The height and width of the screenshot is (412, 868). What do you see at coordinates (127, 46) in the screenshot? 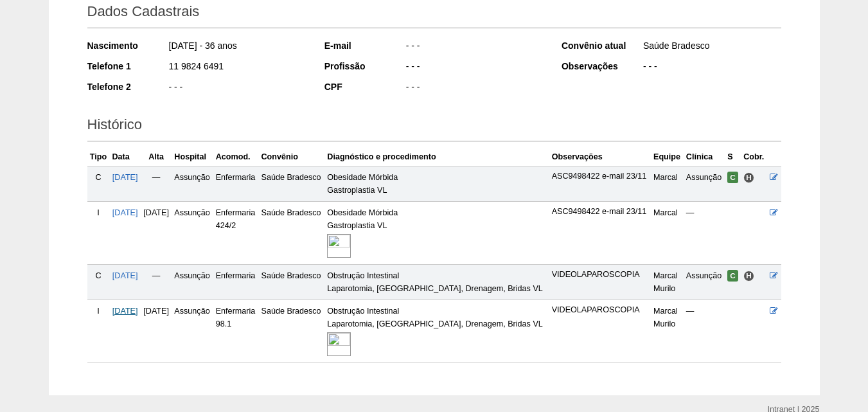
I see `div: Nascimento` at bounding box center [127, 46].